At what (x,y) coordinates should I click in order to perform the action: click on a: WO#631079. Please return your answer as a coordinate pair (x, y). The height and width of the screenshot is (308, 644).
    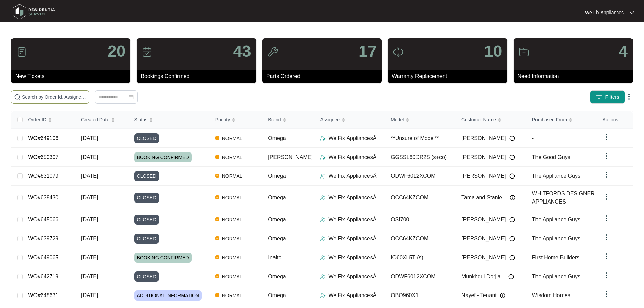
    Looking at the image, I should click on (43, 176).